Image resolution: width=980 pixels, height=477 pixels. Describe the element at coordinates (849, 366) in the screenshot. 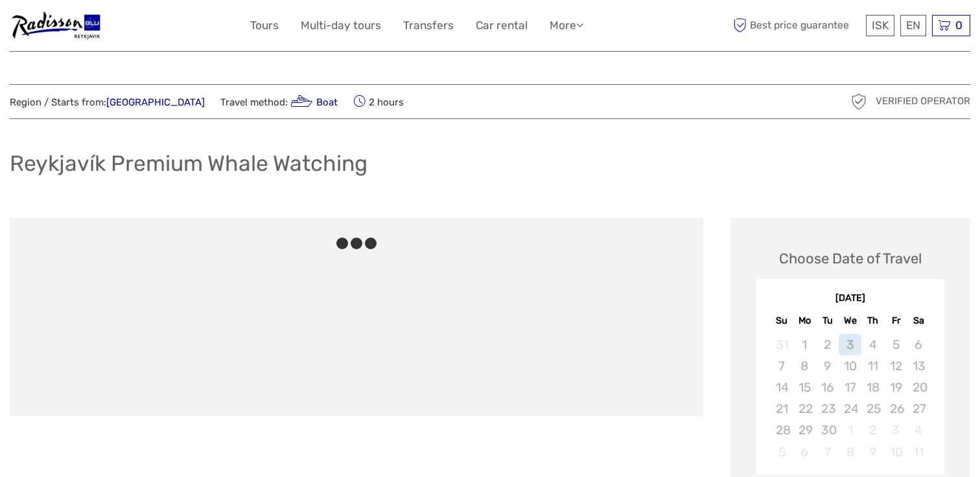

I see `div: Not available Wednesday, September 10th, 2025` at that location.